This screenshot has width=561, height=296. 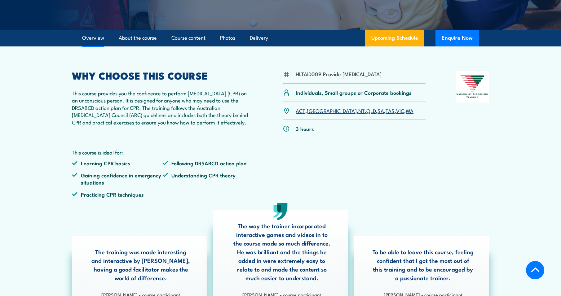 What do you see at coordinates (361, 111) in the screenshot?
I see `a: NT` at bounding box center [361, 111].